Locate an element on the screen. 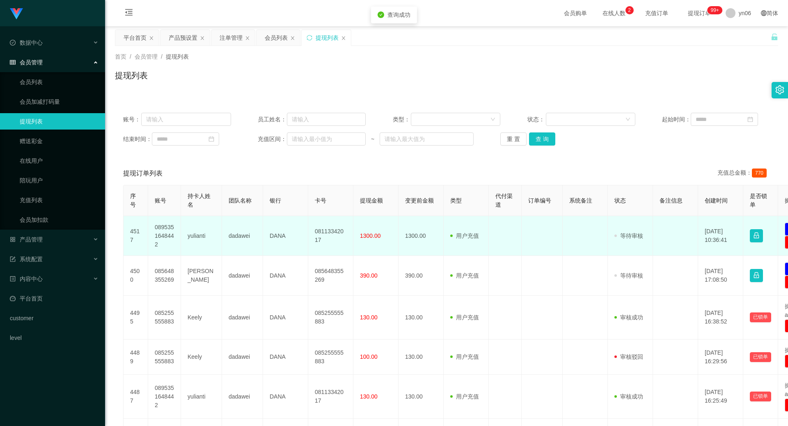 This screenshot has height=426, width=788. i: 图标: global is located at coordinates (763, 13).